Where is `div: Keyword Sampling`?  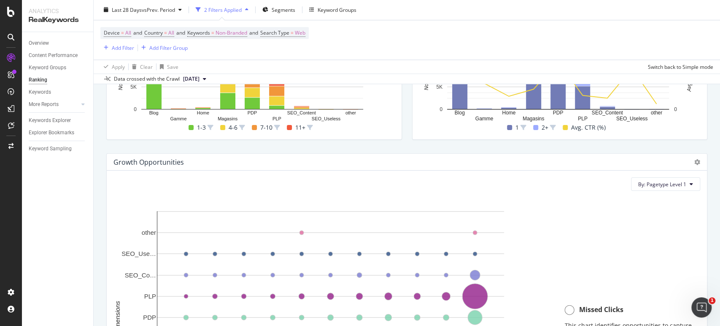 div: Keyword Sampling is located at coordinates (50, 149).